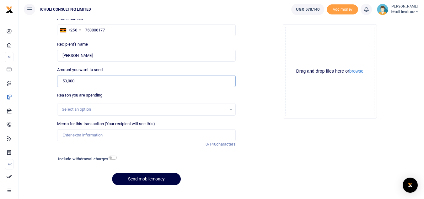 The image size is (424, 199). What do you see at coordinates (410, 185) in the screenshot?
I see `div: Open Intercom Messenger` at bounding box center [410, 185].